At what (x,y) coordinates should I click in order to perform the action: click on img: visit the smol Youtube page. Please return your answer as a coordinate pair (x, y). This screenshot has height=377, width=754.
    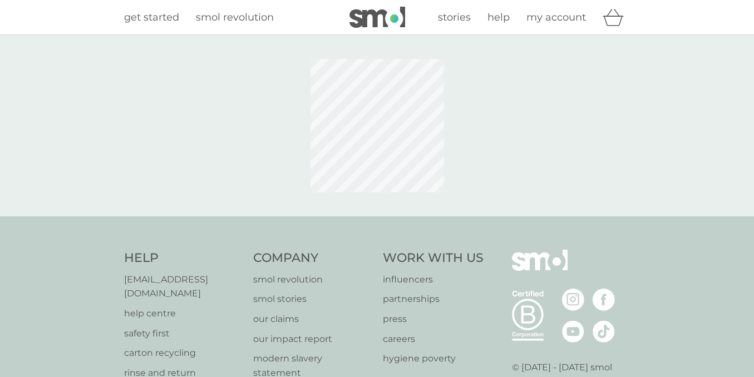
    Looking at the image, I should click on (573, 332).